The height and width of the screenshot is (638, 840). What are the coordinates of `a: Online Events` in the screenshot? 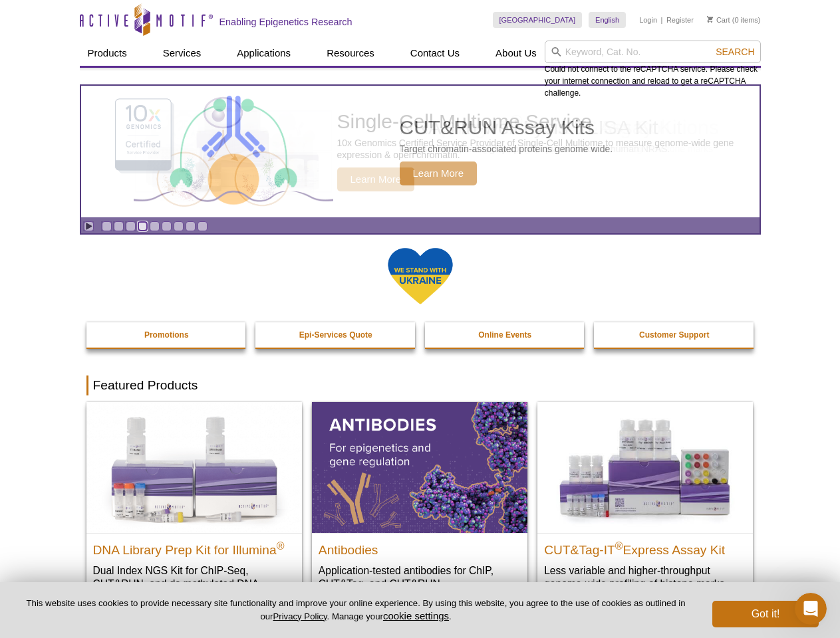 It's located at (505, 335).